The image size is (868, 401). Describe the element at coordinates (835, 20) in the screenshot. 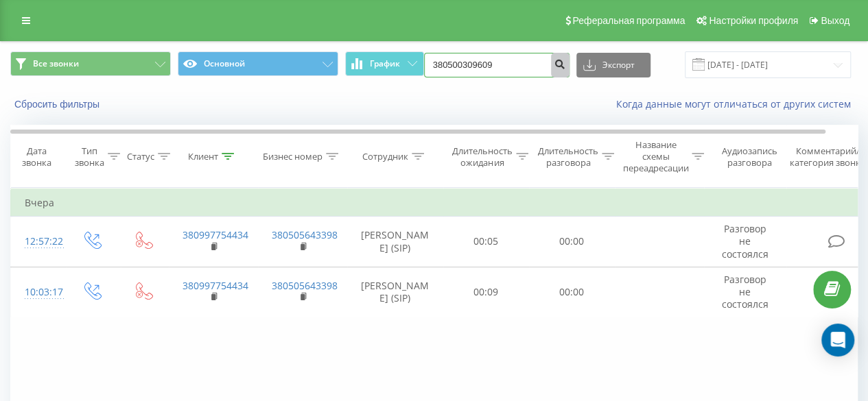

I see `span: Выход` at that location.